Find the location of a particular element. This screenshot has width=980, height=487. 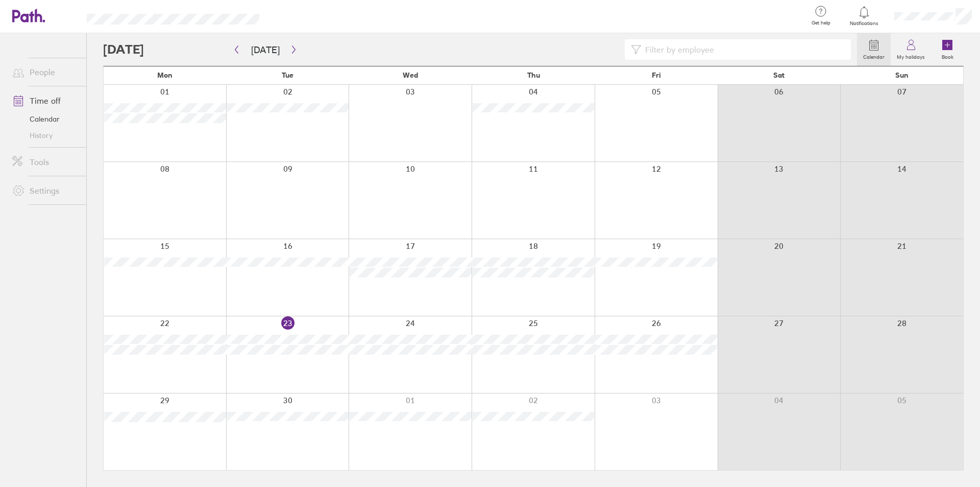

a: Tools is located at coordinates (45, 162).